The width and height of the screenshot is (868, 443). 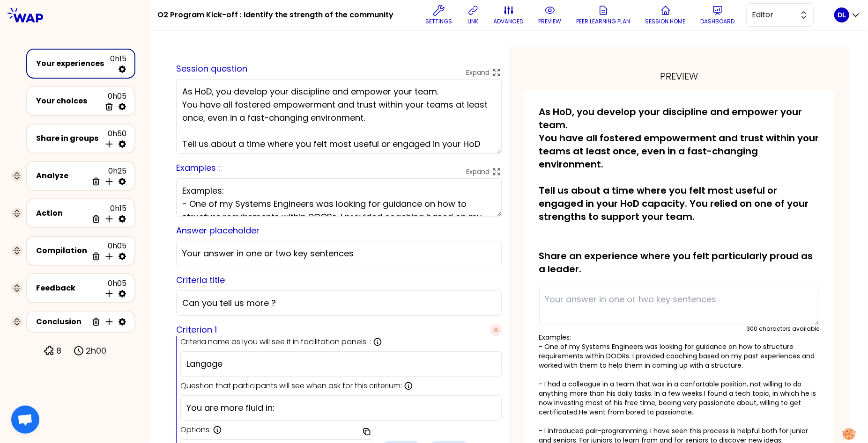 I want to click on p: 8, so click(x=59, y=351).